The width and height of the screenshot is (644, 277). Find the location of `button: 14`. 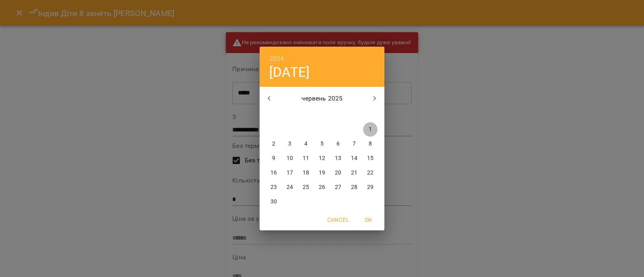

button: 14 is located at coordinates (354, 159).